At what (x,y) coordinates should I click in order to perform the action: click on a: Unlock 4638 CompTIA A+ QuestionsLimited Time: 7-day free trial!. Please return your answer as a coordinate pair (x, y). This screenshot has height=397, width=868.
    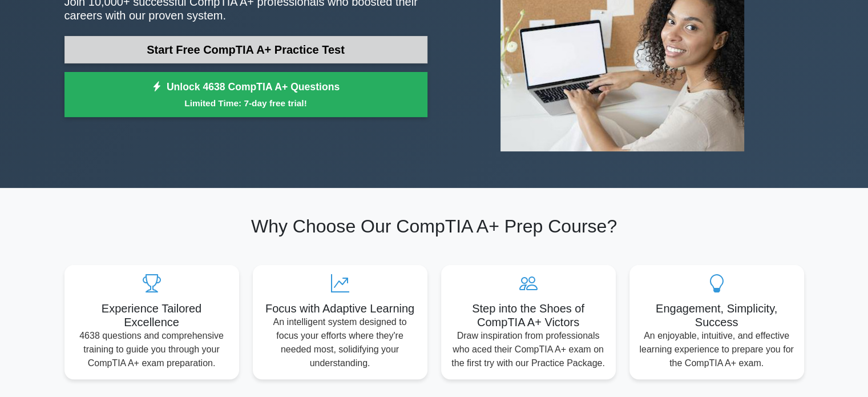
    Looking at the image, I should click on (246, 95).